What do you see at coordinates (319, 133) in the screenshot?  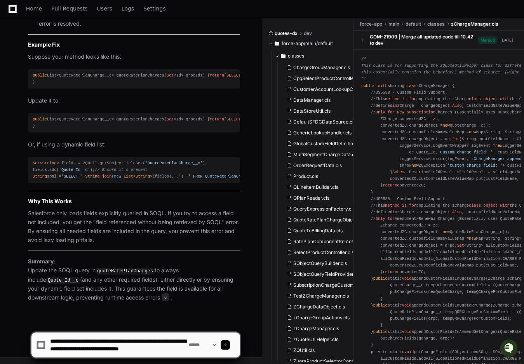 I see `button: GenericLookupHandler.cls` at bounding box center [319, 133].